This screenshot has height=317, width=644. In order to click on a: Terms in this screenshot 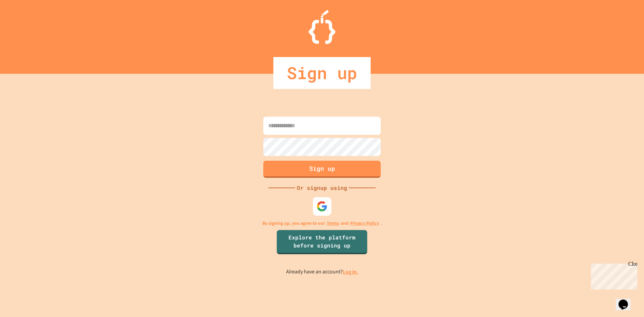, I will do `click(333, 223)`.